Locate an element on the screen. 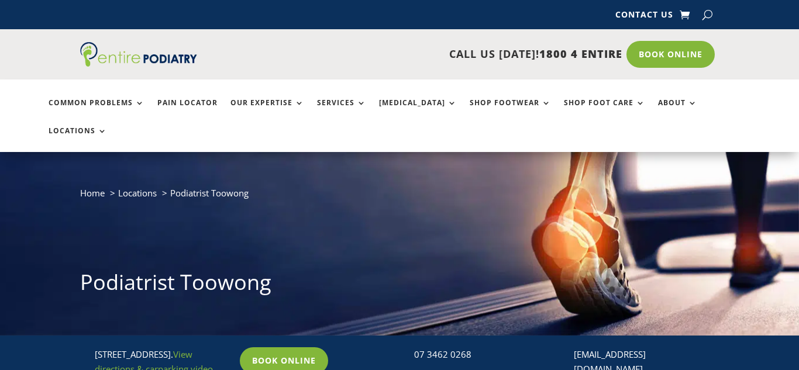  span: Podiatrist Toowong is located at coordinates (209, 193).